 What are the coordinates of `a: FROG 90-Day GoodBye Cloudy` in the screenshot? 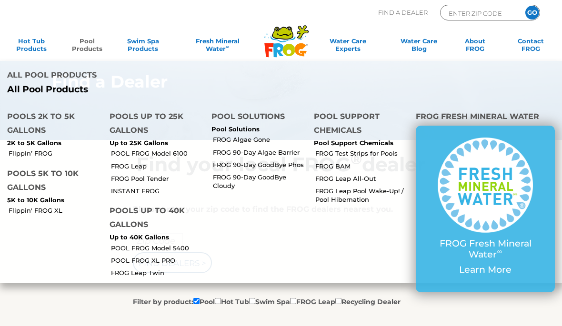 It's located at (260, 181).